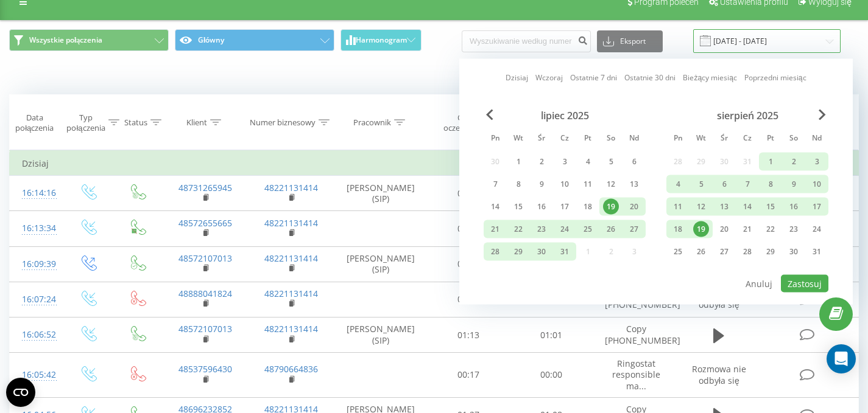  I want to click on div: Klient, so click(197, 122).